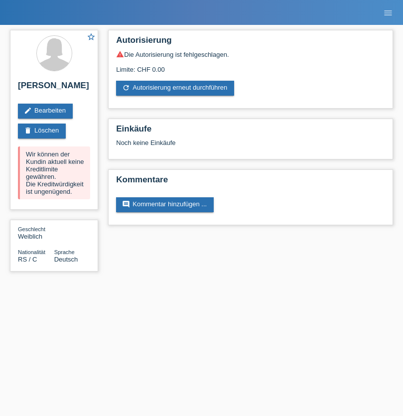  I want to click on span: Sprache, so click(64, 252).